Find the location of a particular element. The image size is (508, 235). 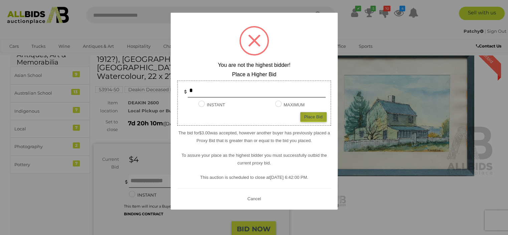

label: INSTANT is located at coordinates (212, 104).